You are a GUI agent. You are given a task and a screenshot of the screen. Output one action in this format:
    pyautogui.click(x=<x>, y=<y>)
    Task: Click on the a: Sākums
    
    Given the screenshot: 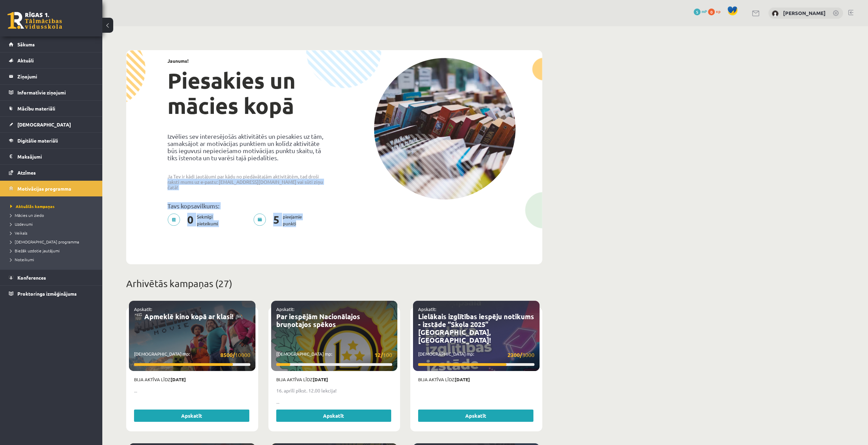 What is the action you would take?
    pyautogui.click(x=51, y=44)
    